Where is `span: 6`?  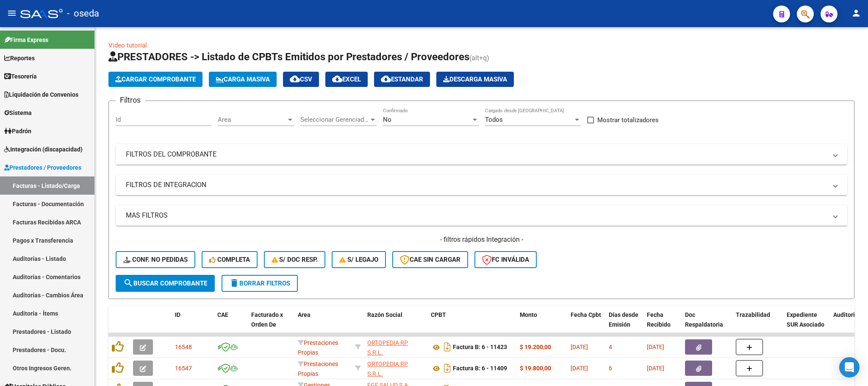 span: 6 is located at coordinates (611, 368).